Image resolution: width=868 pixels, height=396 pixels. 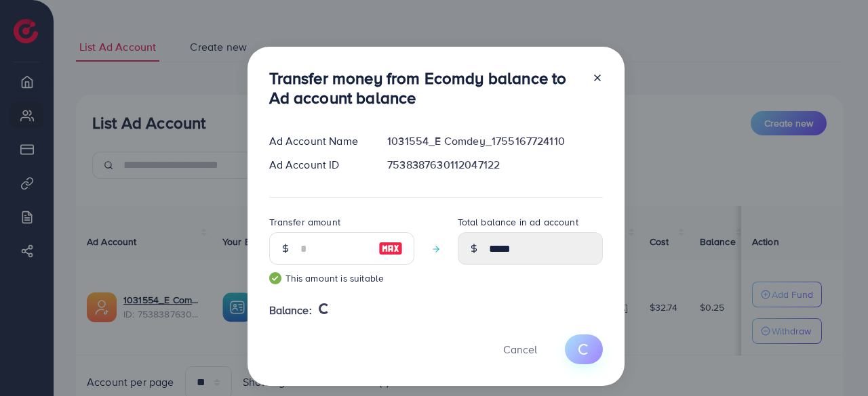 I want to click on div: Ad Account Name, so click(x=317, y=141).